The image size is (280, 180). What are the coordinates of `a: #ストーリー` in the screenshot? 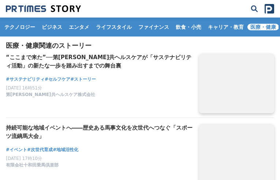 It's located at (83, 79).